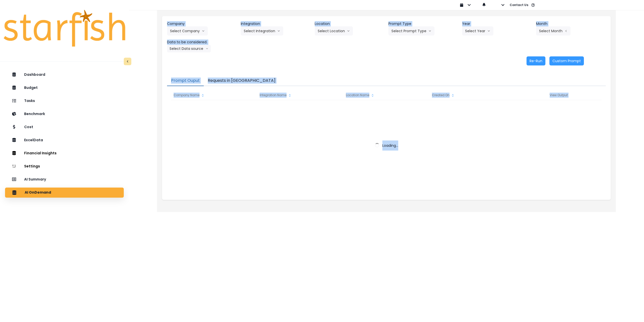  I want to click on header: Data to be considered., so click(202, 42).